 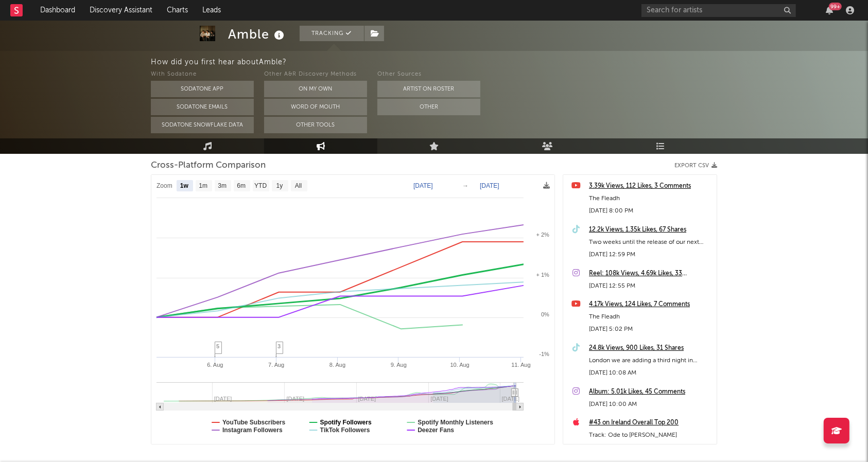 What do you see at coordinates (316, 89) in the screenshot?
I see `button: On My Own` at bounding box center [316, 89].